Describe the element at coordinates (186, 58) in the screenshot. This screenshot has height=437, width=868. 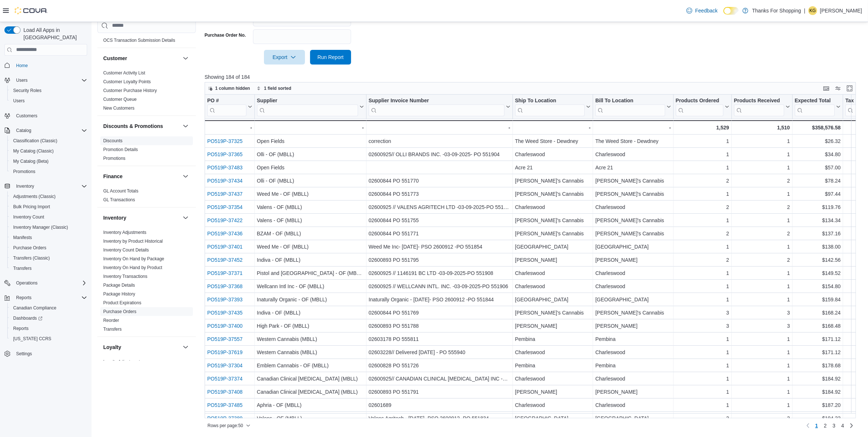
I see `button: Customer` at that location.